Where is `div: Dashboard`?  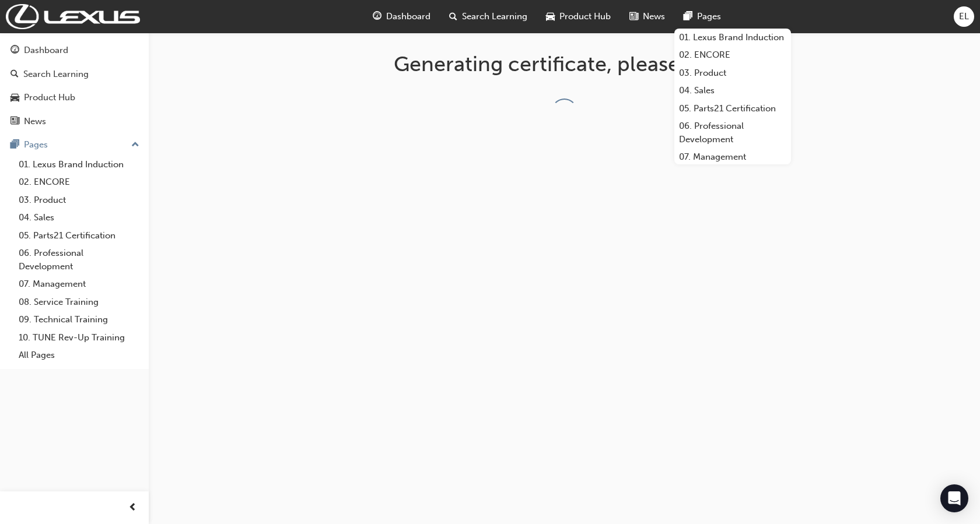
div: Dashboard is located at coordinates (46, 50).